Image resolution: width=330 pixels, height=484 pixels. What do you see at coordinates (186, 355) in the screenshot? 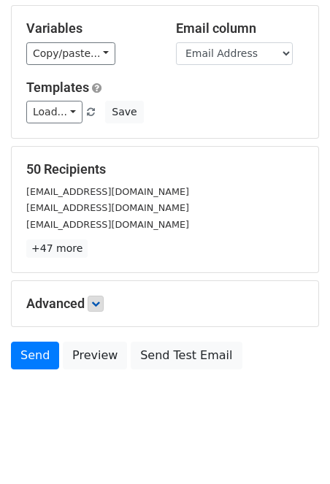
I see `a: Send Test Email` at bounding box center [186, 355].